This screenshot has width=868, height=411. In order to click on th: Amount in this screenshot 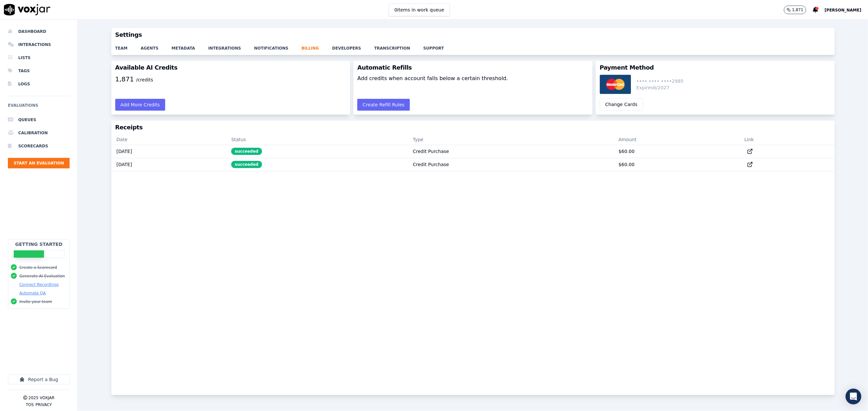, I will do `click(676, 140)`.